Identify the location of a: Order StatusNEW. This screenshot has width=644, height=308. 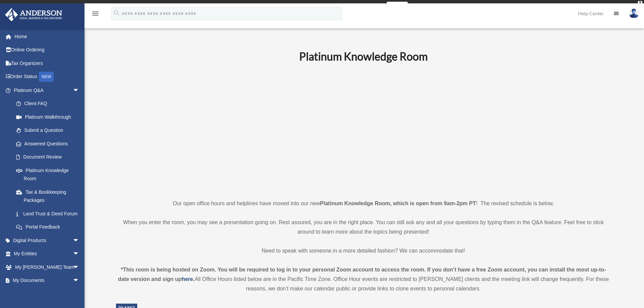
(47, 76).